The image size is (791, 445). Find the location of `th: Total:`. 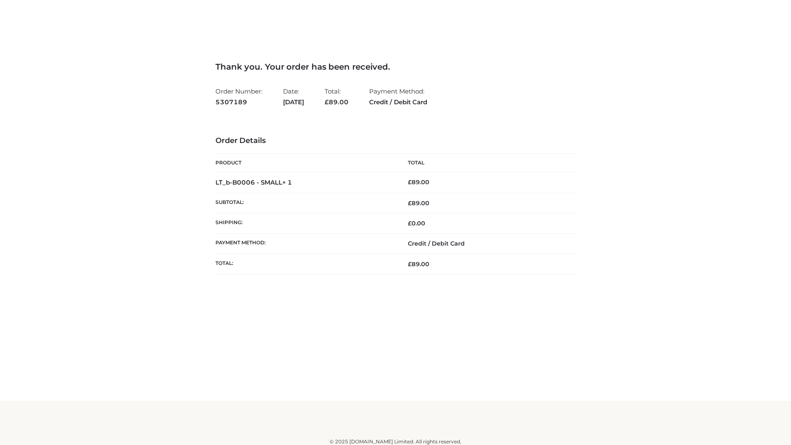

th: Total: is located at coordinates (305, 264).